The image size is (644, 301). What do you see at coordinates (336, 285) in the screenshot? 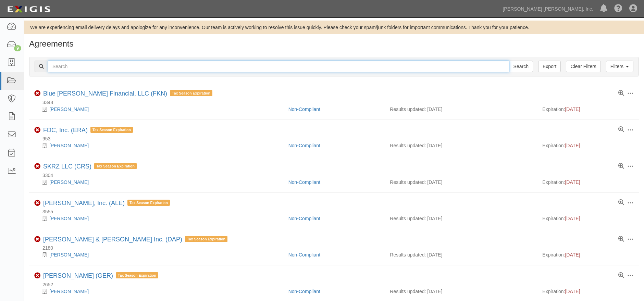
I see `div: 2652` at bounding box center [336, 285].